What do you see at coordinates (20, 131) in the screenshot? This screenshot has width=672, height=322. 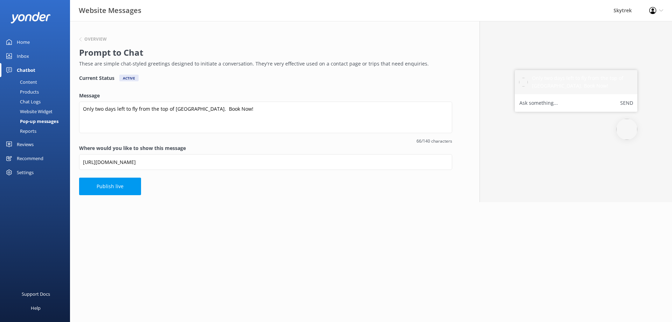 I see `div: Reports` at bounding box center [20, 131].